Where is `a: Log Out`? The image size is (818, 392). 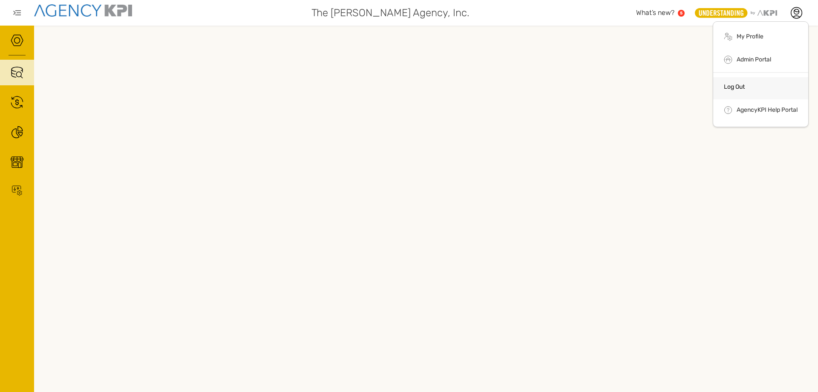
a: Log Out is located at coordinates (734, 86).